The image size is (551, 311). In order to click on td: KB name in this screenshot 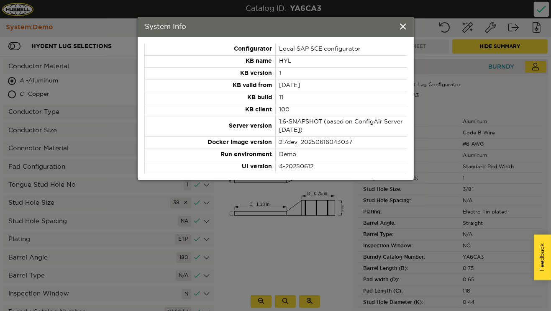, I will do `click(210, 62)`.